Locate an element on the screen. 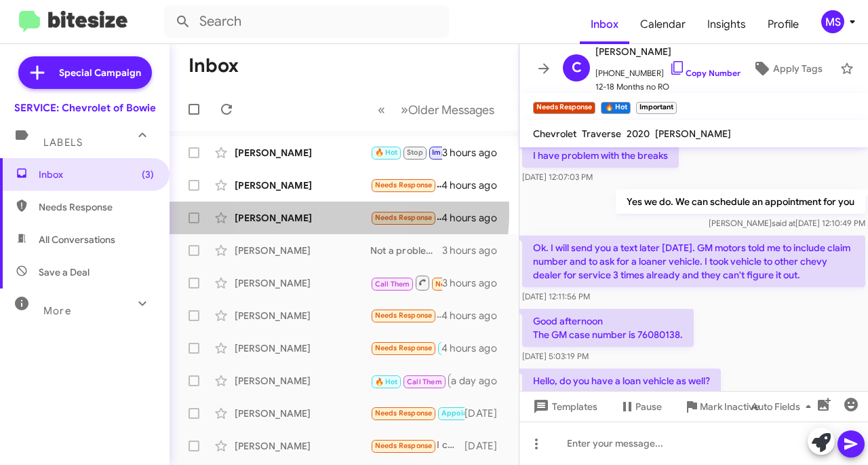 Image resolution: width=868 pixels, height=465 pixels. span: Appointment Set is located at coordinates (471, 413).